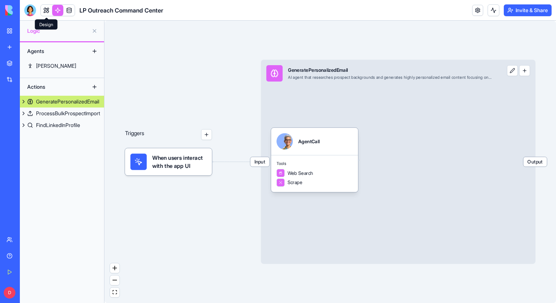 The width and height of the screenshot is (556, 303). What do you see at coordinates (115, 292) in the screenshot?
I see `button: fit view` at bounding box center [115, 292].